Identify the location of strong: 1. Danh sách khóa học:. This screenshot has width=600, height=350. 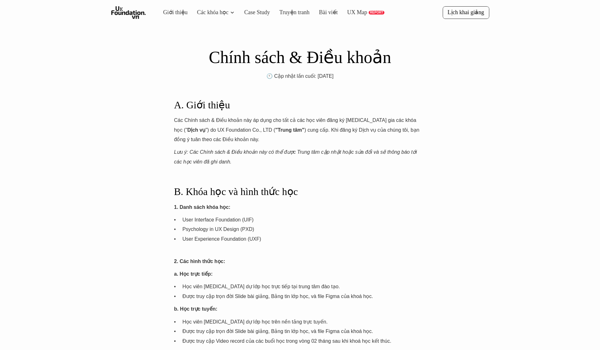
(202, 207).